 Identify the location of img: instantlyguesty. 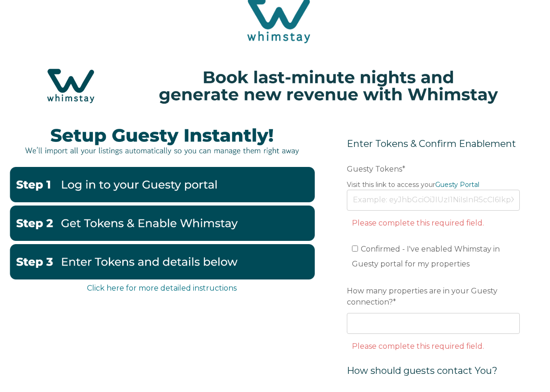
(162, 140).